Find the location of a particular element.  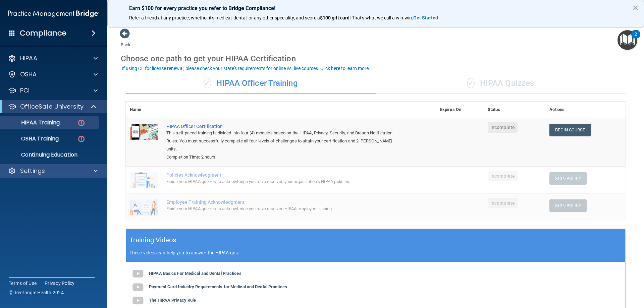

div: Choose one path to get your HIPAA Certification is located at coordinates (376, 59).